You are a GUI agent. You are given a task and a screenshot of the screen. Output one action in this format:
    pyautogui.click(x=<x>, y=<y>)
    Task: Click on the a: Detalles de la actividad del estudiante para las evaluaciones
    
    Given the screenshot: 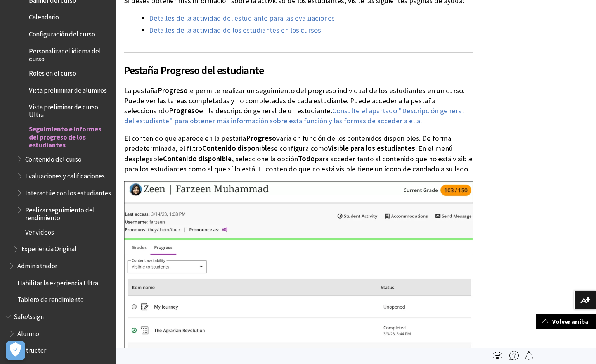 What is the action you would take?
    pyautogui.click(x=241, y=18)
    